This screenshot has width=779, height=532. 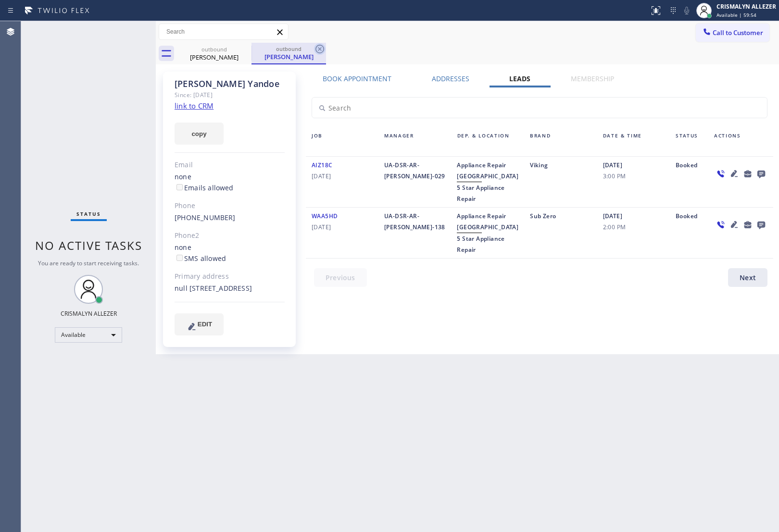 I want to click on input: Emails allowed, so click(x=179, y=187).